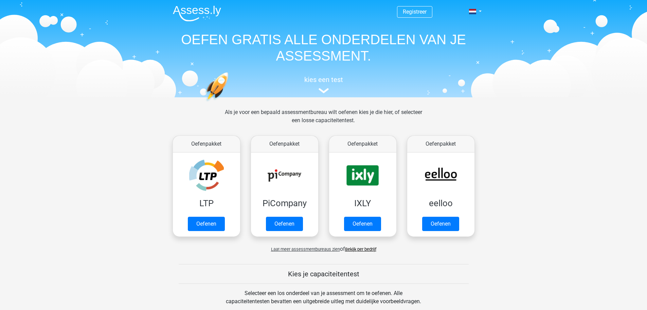 Image resolution: width=647 pixels, height=310 pixels. I want to click on img: Assessly, so click(197, 13).